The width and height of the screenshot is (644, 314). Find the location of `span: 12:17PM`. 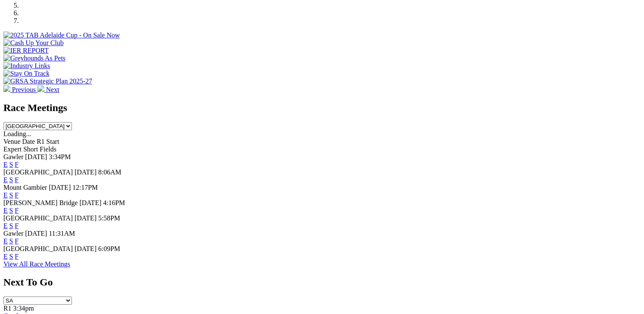

span: 12:17PM is located at coordinates (85, 187).